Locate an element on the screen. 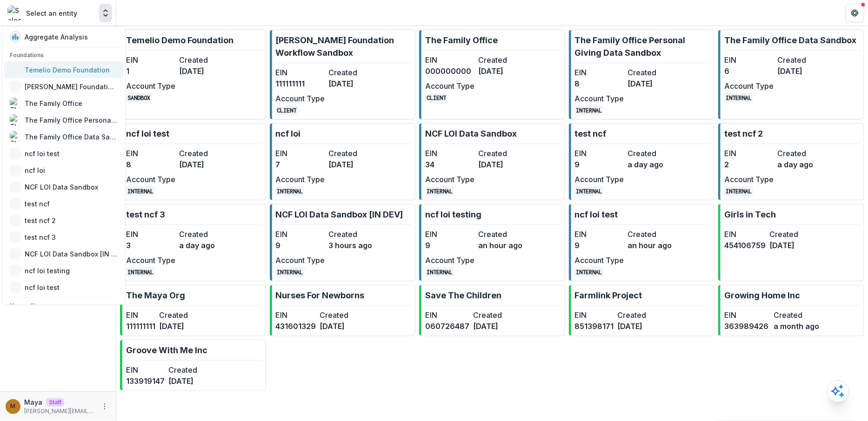 The image size is (868, 421). p: ncf loi is located at coordinates (288, 134).